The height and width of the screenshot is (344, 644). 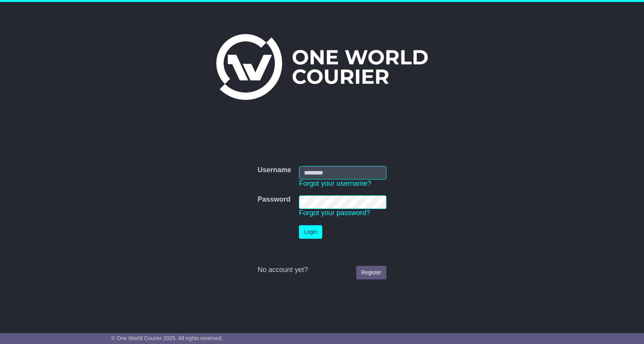 I want to click on a: Register, so click(x=371, y=273).